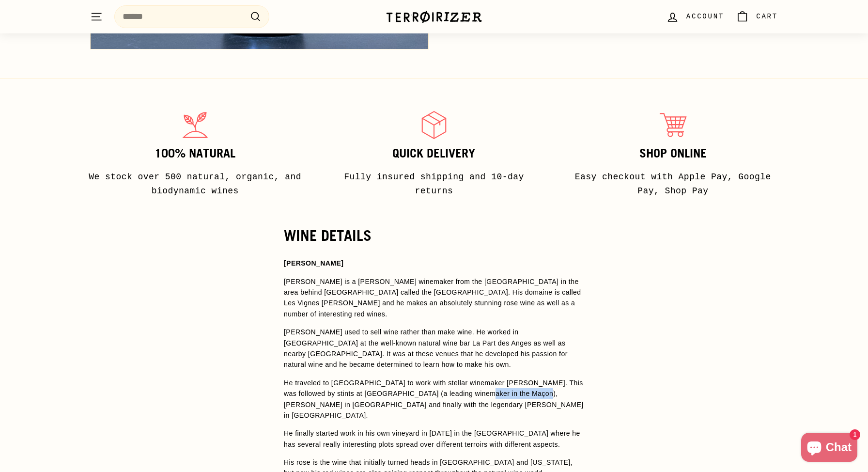 The image size is (868, 472). I want to click on h3: Shop Online, so click(673, 154).